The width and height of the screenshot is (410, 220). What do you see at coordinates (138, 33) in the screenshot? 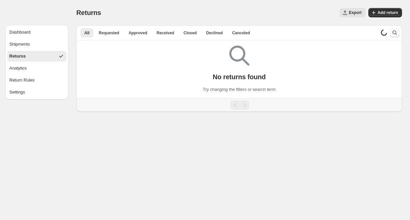
I see `span: Approved` at bounding box center [138, 33].